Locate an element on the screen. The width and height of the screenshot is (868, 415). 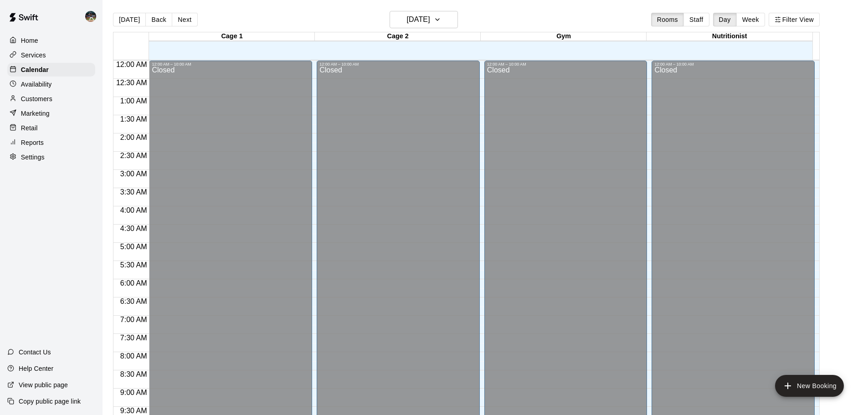
div: Home is located at coordinates (51, 40).